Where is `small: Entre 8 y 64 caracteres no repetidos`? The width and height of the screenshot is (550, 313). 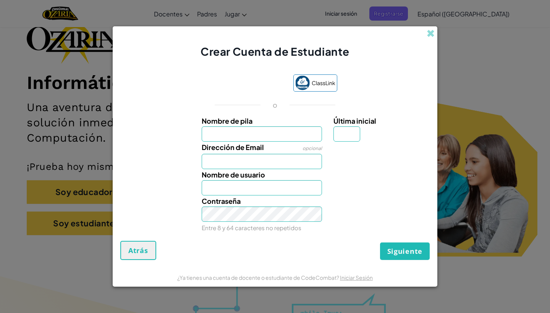
small: Entre 8 y 64 caracteres no repetidos is located at coordinates (251, 227).